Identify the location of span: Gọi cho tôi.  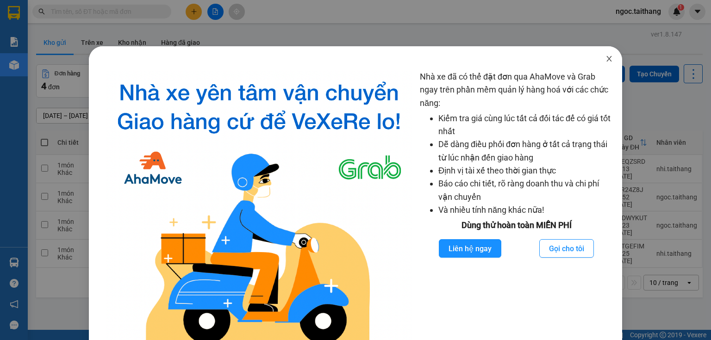
(567, 249).